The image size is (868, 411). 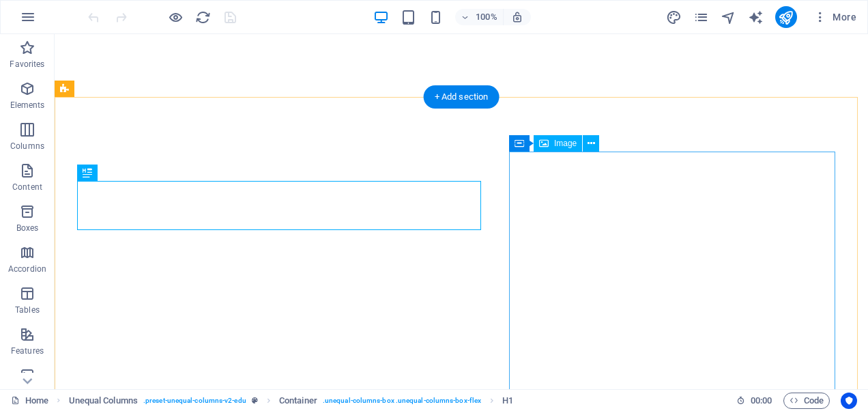 I want to click on button: Usercentrics, so click(x=849, y=401).